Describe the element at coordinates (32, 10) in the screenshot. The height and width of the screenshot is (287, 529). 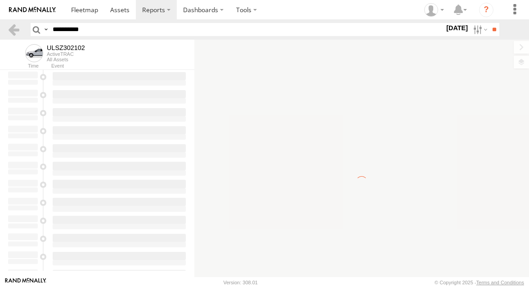
I see `img: rand-logo.svg` at that location.